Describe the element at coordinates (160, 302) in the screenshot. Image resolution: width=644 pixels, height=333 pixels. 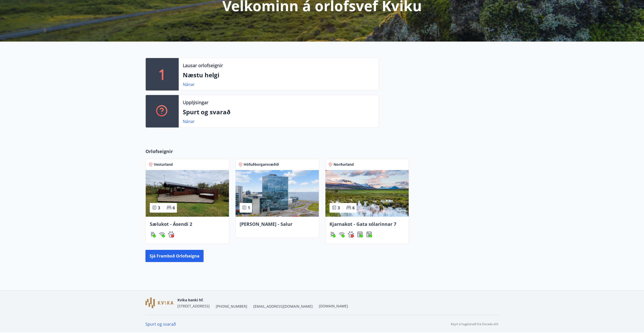
I see `img: GzFmWhuCkUxVWrb40sWeioDp5tjnKZ3EtzLhRfaL.png` at that location.